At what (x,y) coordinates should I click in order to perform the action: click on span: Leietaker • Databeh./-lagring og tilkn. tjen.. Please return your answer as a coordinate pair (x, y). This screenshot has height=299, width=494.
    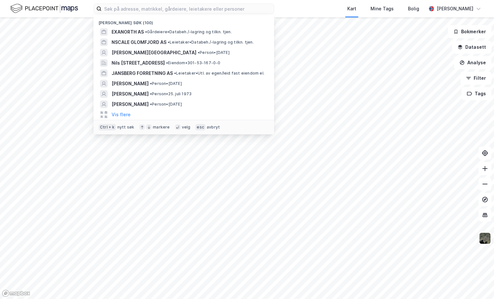
    Looking at the image, I should click on (211, 42).